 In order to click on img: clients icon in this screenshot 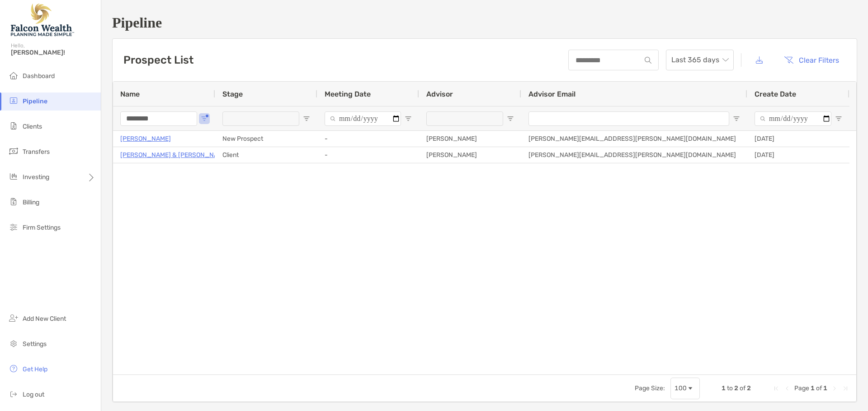, I will do `click(13, 126)`.